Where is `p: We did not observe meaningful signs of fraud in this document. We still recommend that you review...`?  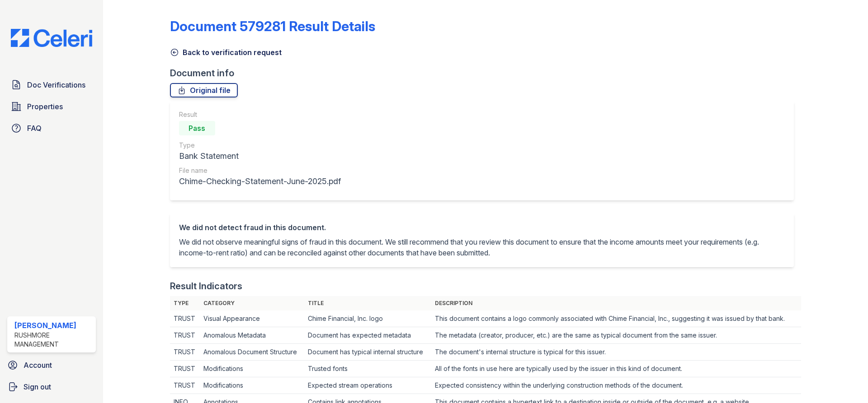 p: We did not observe meaningful signs of fraud in this document. We still recommend that you review... is located at coordinates (482, 247).